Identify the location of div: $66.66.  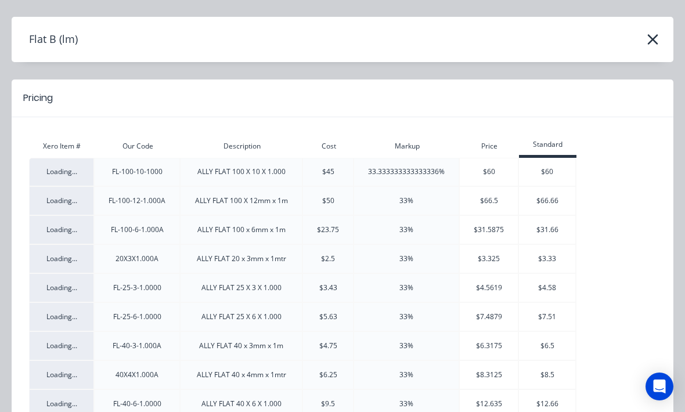
(547, 201).